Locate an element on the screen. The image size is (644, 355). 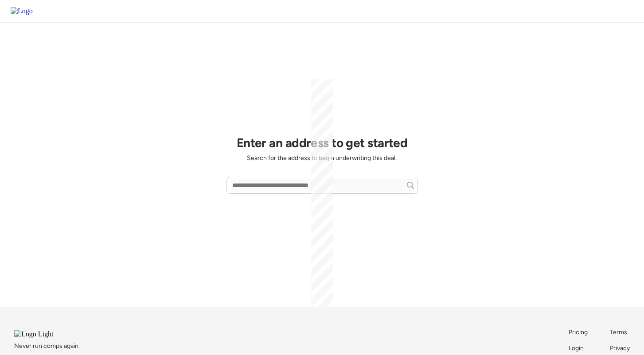
span: Terms is located at coordinates (618, 332).